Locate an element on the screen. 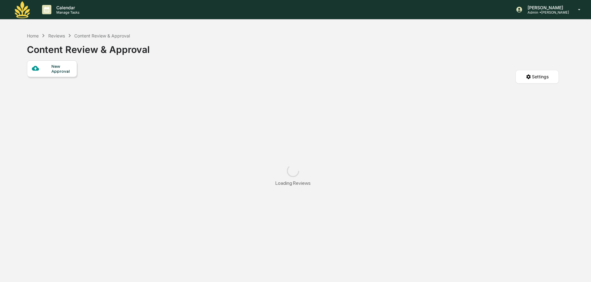 The image size is (591, 282). img: logo is located at coordinates (22, 10).